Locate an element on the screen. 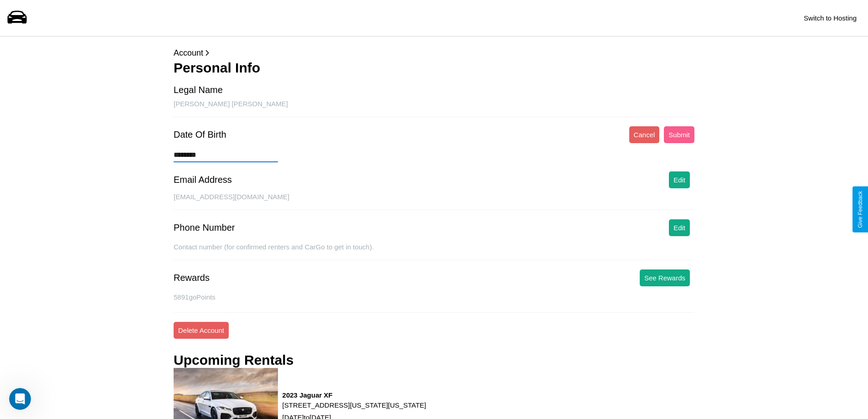 The height and width of the screenshot is (419, 868). p: 5891 goPoints is located at coordinates (434, 297).